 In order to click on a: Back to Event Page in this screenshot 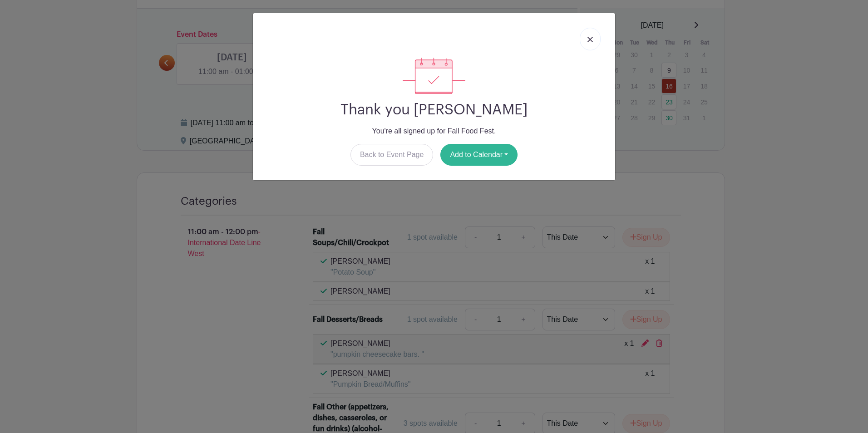, I will do `click(392, 155)`.